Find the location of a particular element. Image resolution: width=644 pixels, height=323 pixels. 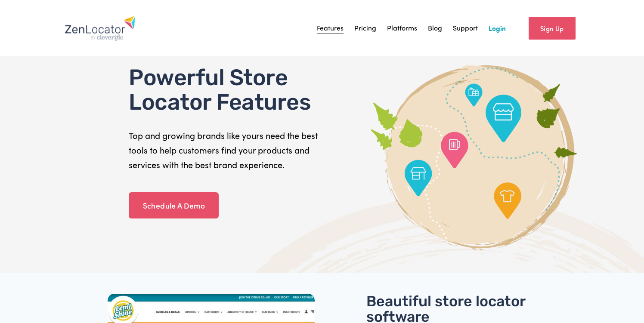

a: Support is located at coordinates (465, 28).